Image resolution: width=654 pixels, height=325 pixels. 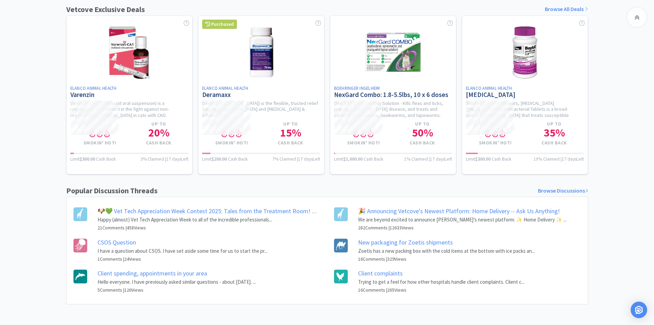 What do you see at coordinates (117, 242) in the screenshot?
I see `a: CSOS Question` at bounding box center [117, 242].